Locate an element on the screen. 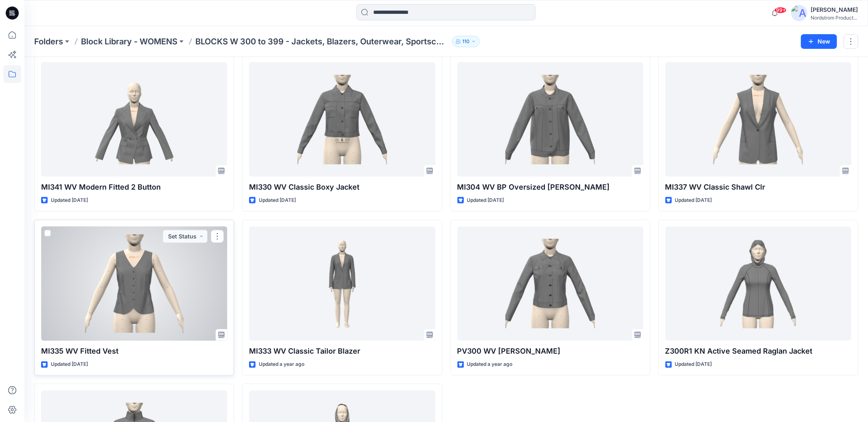 This screenshot has width=868, height=422. p: MI341 WV Modern Fitted 2 Button is located at coordinates (134, 187).